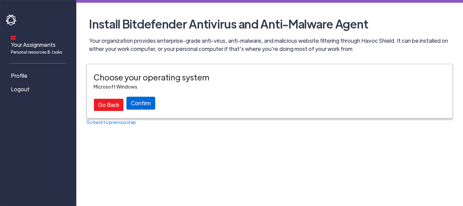 This screenshot has height=206, width=463. I want to click on div: Chat Widget, so click(406, 169).